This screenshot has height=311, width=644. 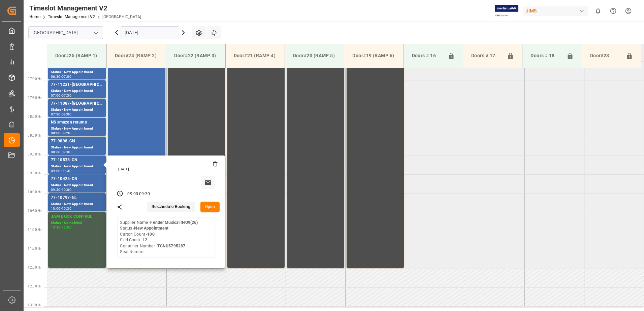 What do you see at coordinates (71, 17) in the screenshot?
I see `a: Timeslot Management V2` at bounding box center [71, 17].